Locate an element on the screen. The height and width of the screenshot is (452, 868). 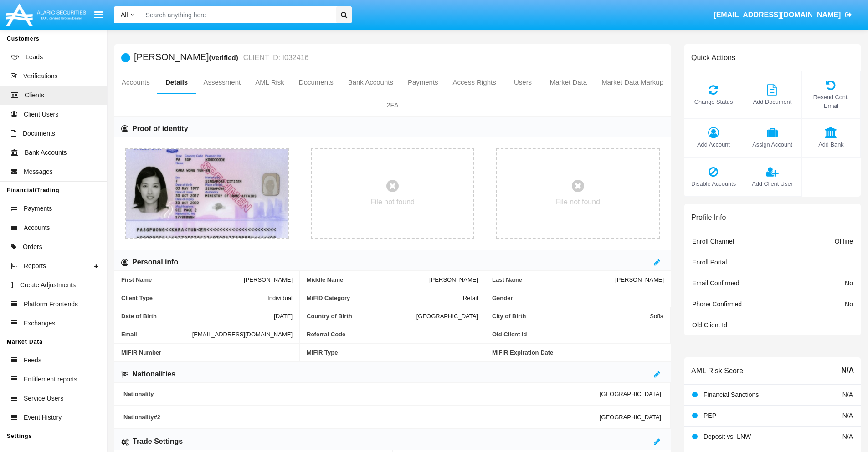
span: Orders is located at coordinates (32, 247).